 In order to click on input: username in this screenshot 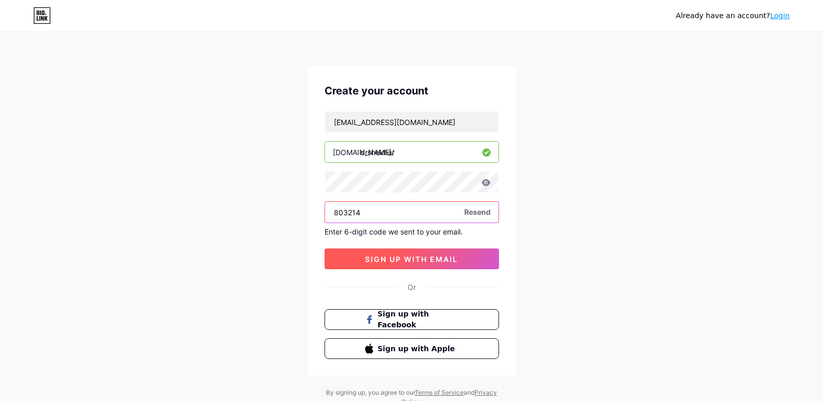, I will do `click(412, 152)`.